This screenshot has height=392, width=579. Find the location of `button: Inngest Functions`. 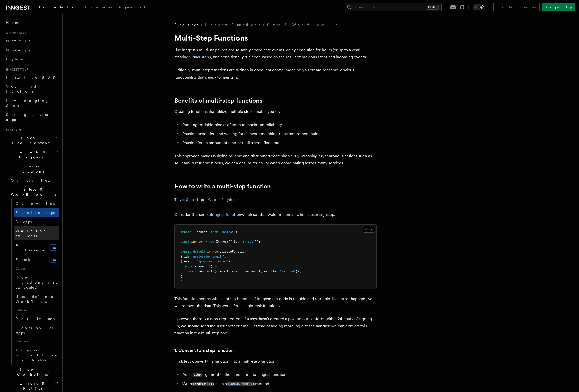

button: Inngest Functions is located at coordinates (31, 169).